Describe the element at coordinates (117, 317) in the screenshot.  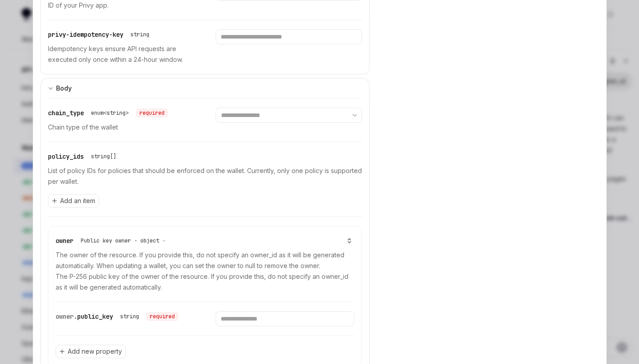
I see `div: owner.public_key` at that location.